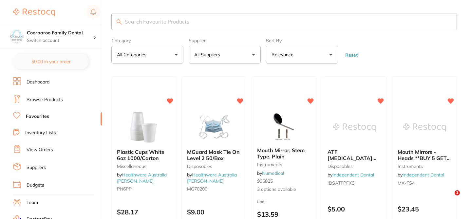  Describe the element at coordinates (124, 189) in the screenshot. I see `span: PN6PP` at that location.